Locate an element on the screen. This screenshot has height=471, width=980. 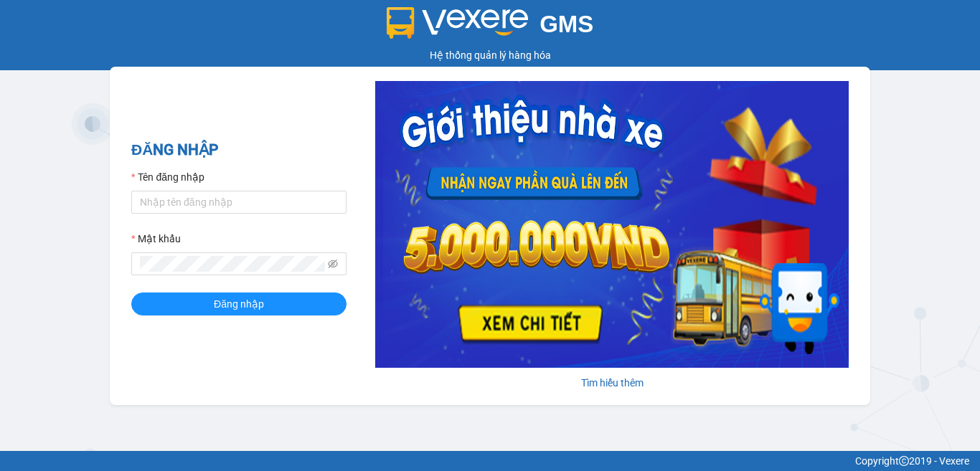
span: Đăng nhập is located at coordinates (239, 304).